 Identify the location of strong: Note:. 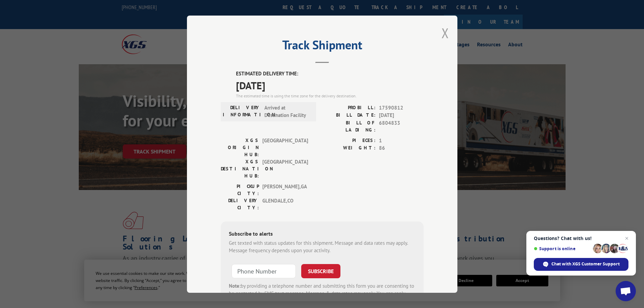
(235, 285).